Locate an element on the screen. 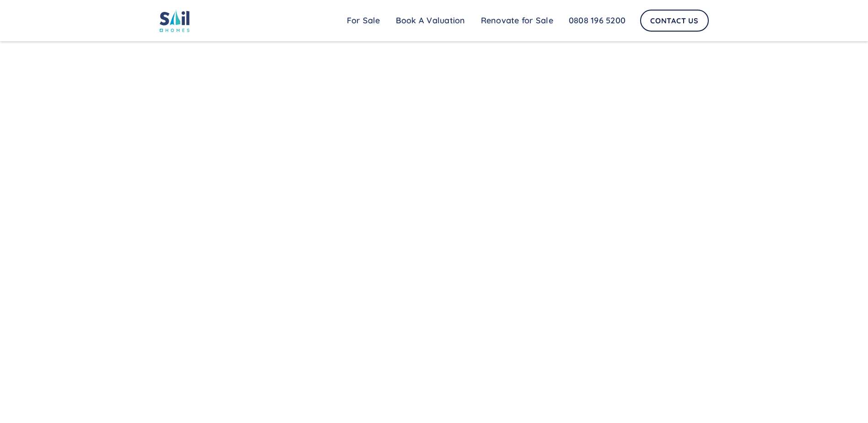 This screenshot has width=868, height=423. a: Book A Valuation is located at coordinates (431, 21).